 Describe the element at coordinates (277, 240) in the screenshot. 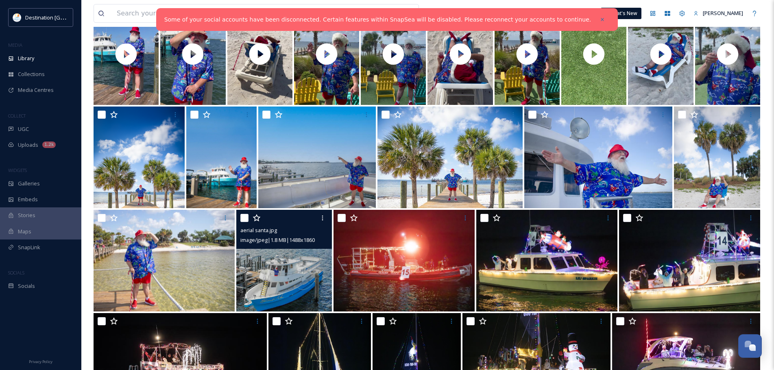

I see `span: image/jpeg | 1.8 MB | 1488 x 1860` at that location.